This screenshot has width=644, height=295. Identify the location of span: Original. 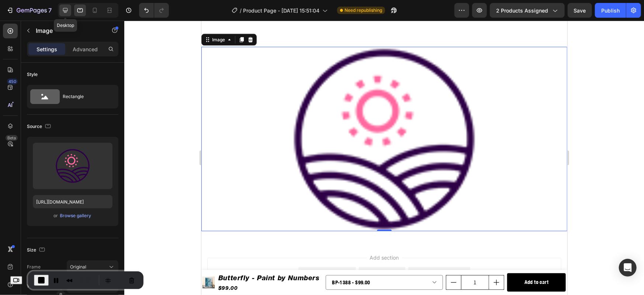
(78, 267).